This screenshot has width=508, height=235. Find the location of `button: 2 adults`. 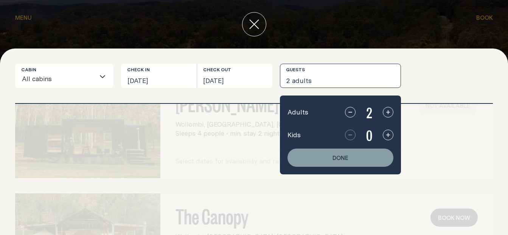

button: 2 adults is located at coordinates (341, 76).